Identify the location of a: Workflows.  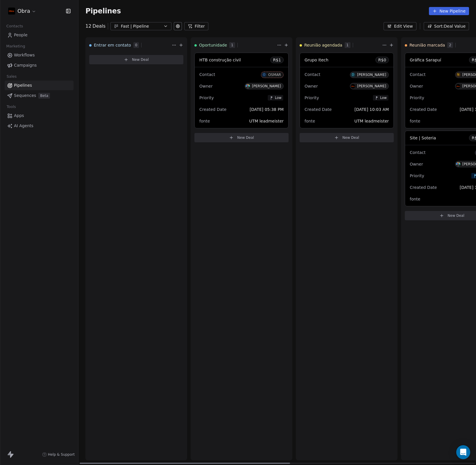
(39, 55).